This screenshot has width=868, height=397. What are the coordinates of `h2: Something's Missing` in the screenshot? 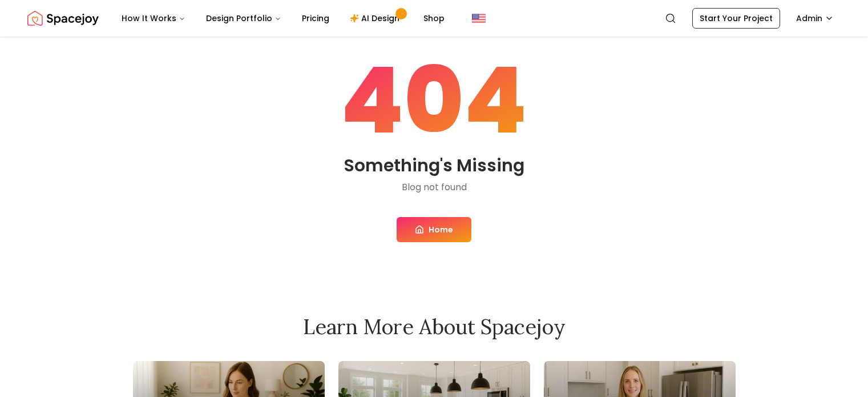 It's located at (434, 166).